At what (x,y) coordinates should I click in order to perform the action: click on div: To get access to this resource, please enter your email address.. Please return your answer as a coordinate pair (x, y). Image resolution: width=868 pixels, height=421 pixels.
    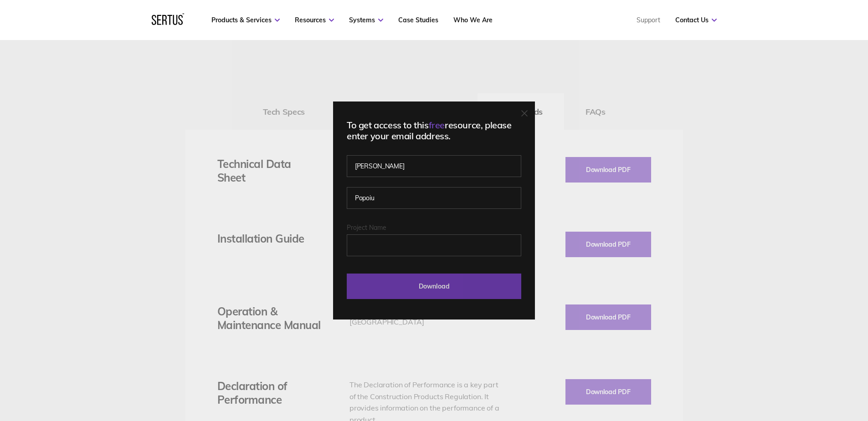
    Looking at the image, I should click on (434, 131).